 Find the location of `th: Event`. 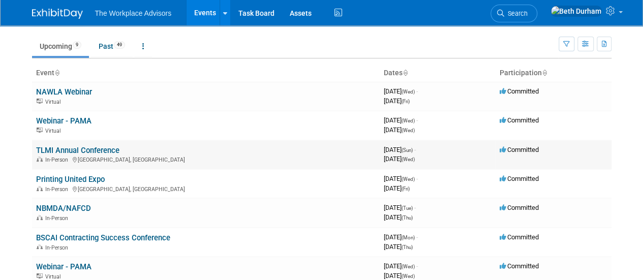

th: Event is located at coordinates (206, 73).